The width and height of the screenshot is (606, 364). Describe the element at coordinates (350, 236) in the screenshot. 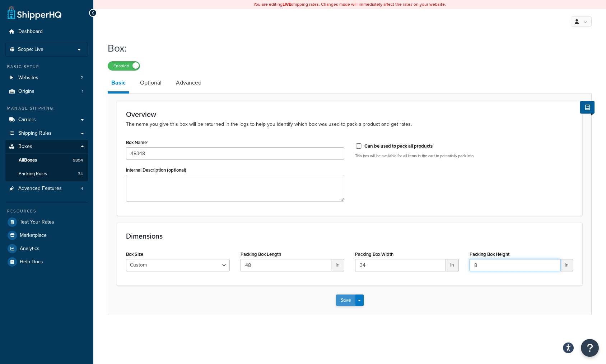

I see `h3: Dimensions` at that location.